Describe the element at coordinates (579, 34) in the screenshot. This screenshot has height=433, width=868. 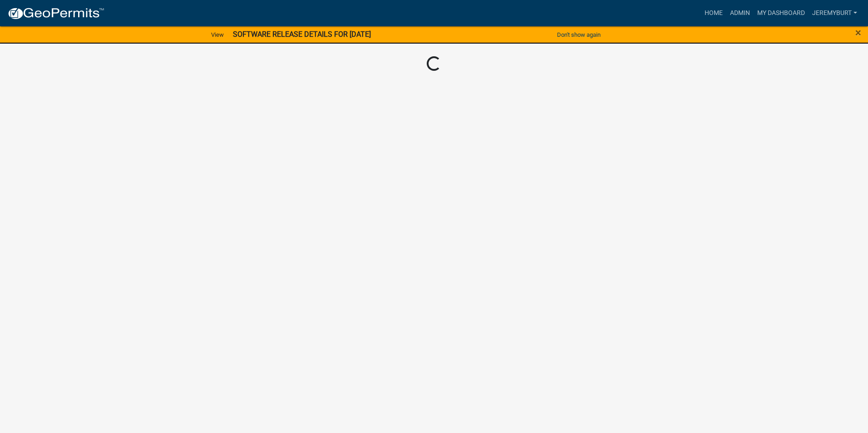
I see `button: Don't show again` at that location.